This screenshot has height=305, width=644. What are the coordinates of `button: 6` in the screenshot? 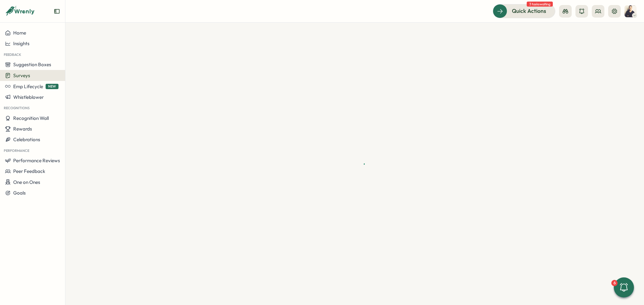 It's located at (624, 288).